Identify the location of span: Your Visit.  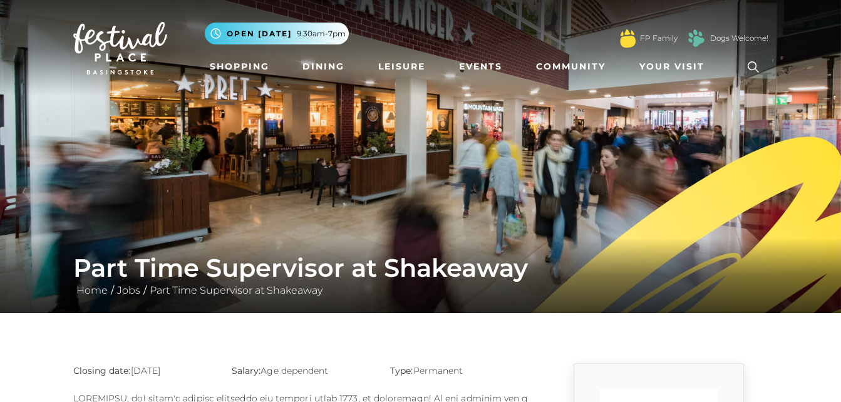
(672, 66).